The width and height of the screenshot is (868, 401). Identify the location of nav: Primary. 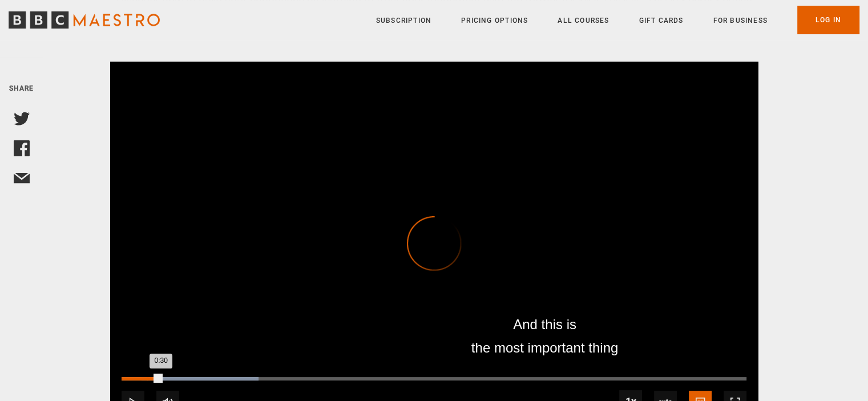
(618, 20).